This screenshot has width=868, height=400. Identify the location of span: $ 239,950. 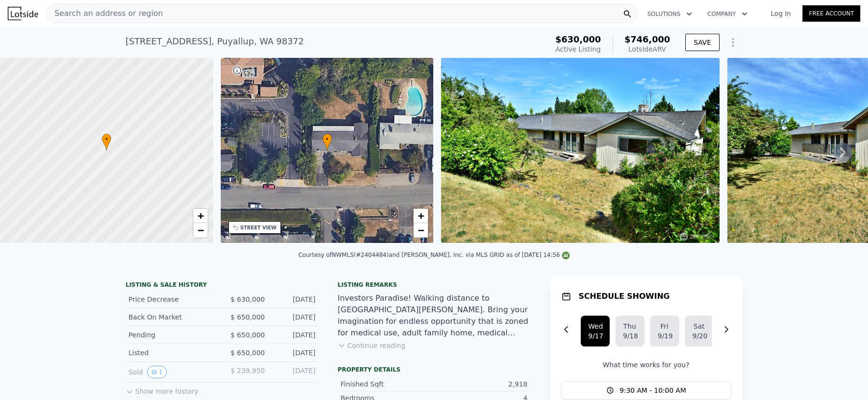
(247, 370).